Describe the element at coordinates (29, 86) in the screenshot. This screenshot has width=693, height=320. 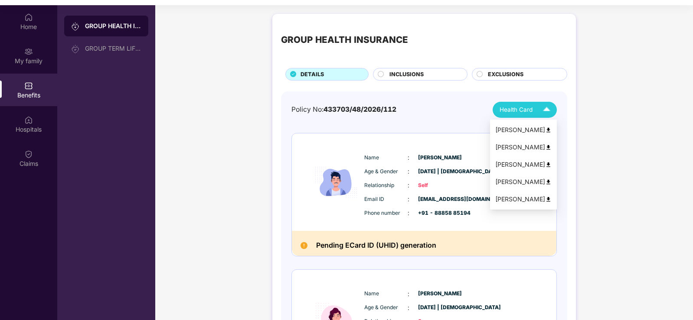
I see `img: svg+xml;base64,PHN2ZyBpZD0iQmVuZWZpdHMiIHhtbG5zPSJodHRwOi8vd3d3LnczLm9yZy8yMDAwL3N2ZyIgd2lkdGg9Ij...` at that location.